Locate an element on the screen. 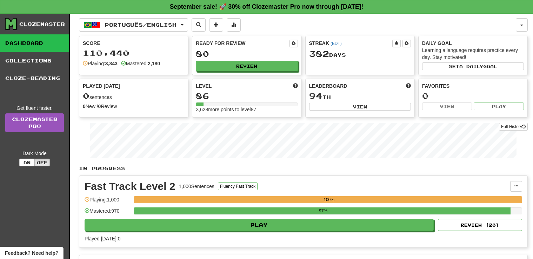 The image size is (533, 259). button: Off is located at coordinates (42, 162).